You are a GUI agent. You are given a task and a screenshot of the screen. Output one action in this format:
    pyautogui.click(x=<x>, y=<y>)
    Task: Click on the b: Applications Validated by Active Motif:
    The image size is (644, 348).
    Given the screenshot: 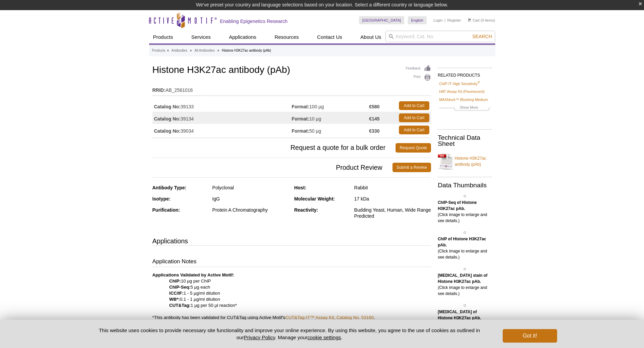 What is the action you would take?
    pyautogui.click(x=193, y=275)
    